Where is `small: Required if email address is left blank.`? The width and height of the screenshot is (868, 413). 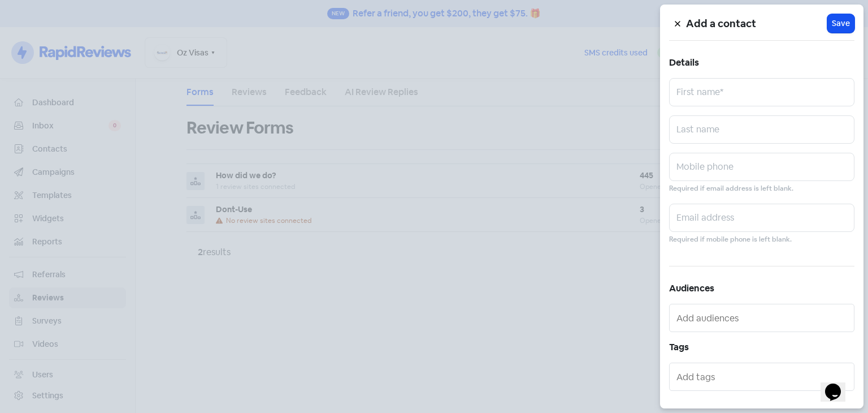
small: Required if email address is left blank. is located at coordinates (731, 188).